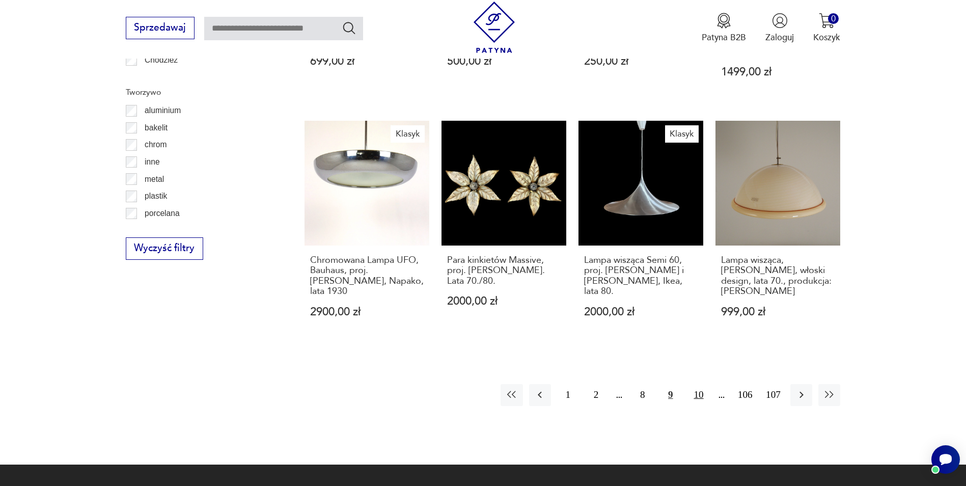 Image resolution: width=966 pixels, height=486 pixels. Describe the element at coordinates (160, 29) in the screenshot. I see `a: Sprzedawaj` at that location.